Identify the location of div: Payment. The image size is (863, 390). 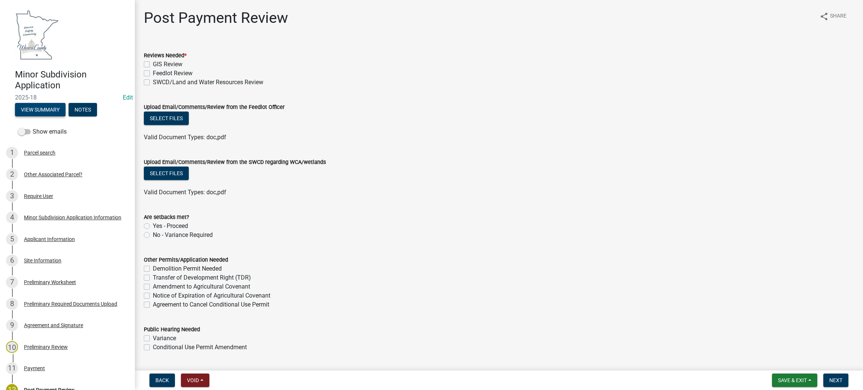
(34, 369).